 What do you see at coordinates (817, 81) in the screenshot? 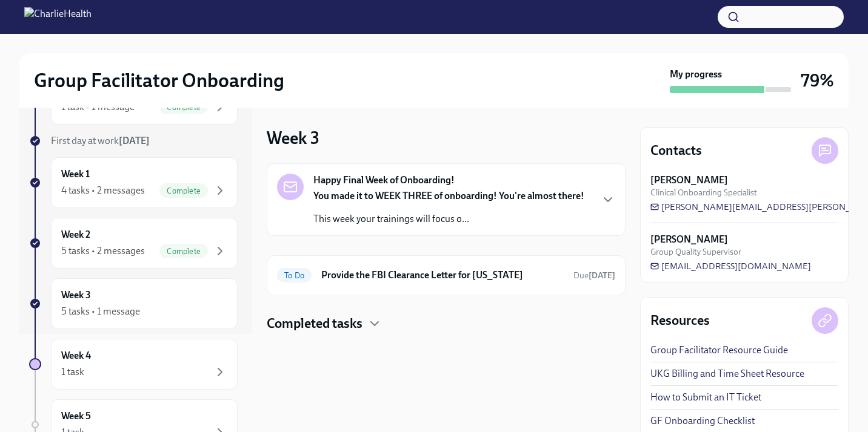
I see `h3: 79%` at bounding box center [817, 81].